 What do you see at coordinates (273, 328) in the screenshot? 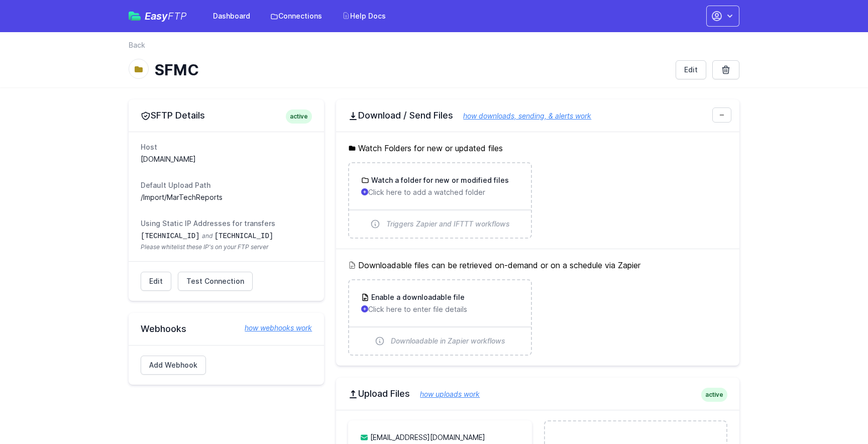
I see `a: how webhooks work` at bounding box center [273, 328].